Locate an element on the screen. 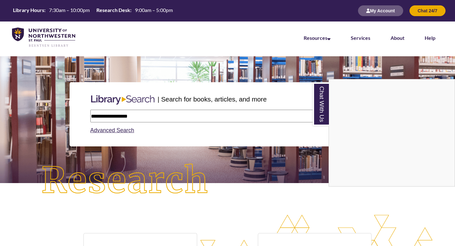 This screenshot has width=455, height=246. a: Chat With Us is located at coordinates (321, 104).